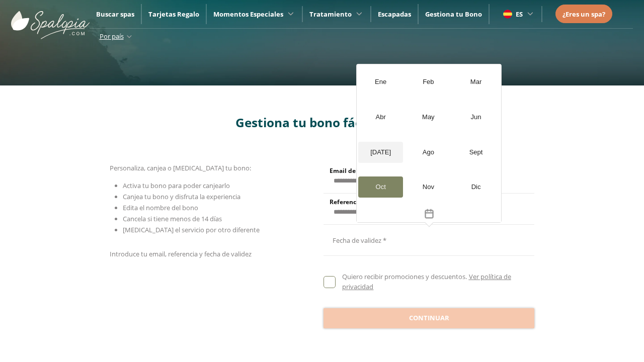  Describe the element at coordinates (428, 318) in the screenshot. I see `button: Continuar` at that location.